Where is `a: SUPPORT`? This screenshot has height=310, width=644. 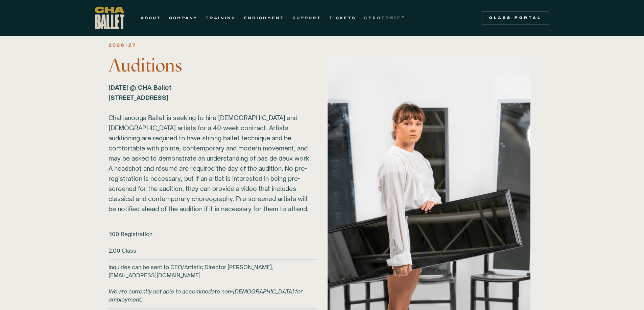
a: SUPPORT is located at coordinates (307, 18).